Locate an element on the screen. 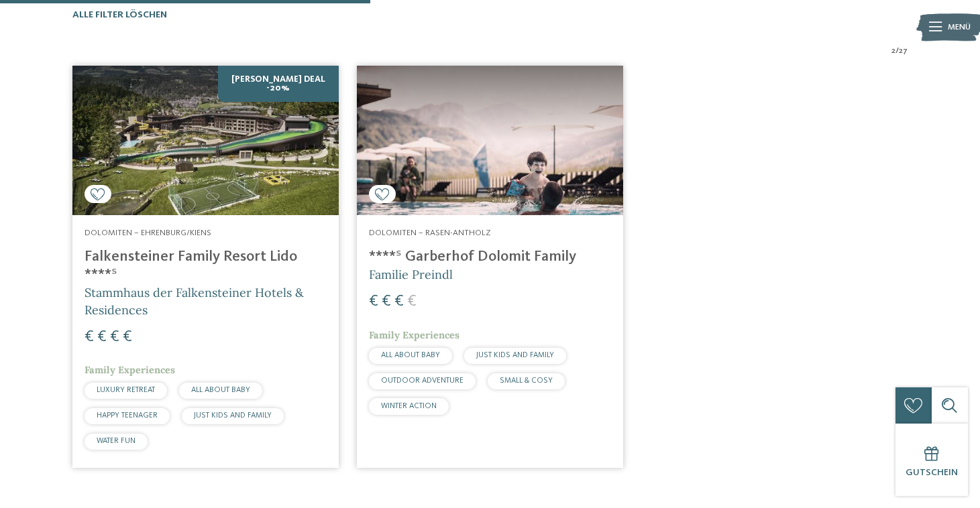  span: Gutschein is located at coordinates (931, 473).